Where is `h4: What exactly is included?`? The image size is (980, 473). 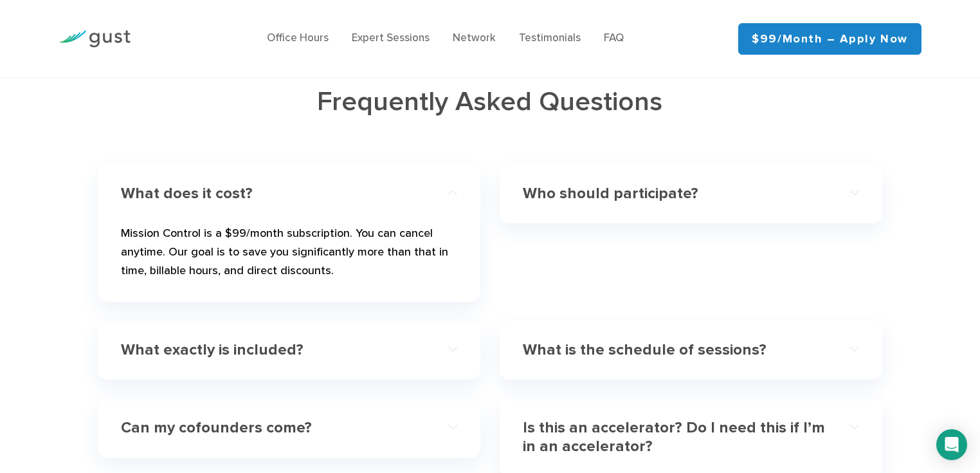 h4: What exactly is included? is located at coordinates (272, 350).